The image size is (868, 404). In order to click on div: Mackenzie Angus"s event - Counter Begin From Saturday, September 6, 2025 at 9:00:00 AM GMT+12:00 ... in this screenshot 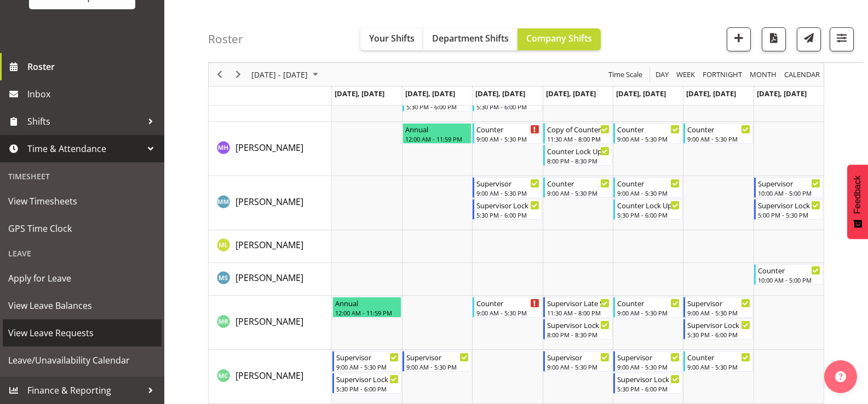, I will do `click(718, 133)`.